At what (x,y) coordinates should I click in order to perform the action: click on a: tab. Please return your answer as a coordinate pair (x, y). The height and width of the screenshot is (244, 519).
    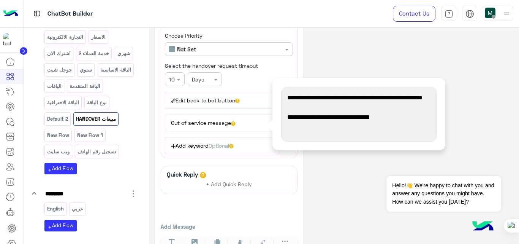
    Looking at the image, I should click on (449, 14).